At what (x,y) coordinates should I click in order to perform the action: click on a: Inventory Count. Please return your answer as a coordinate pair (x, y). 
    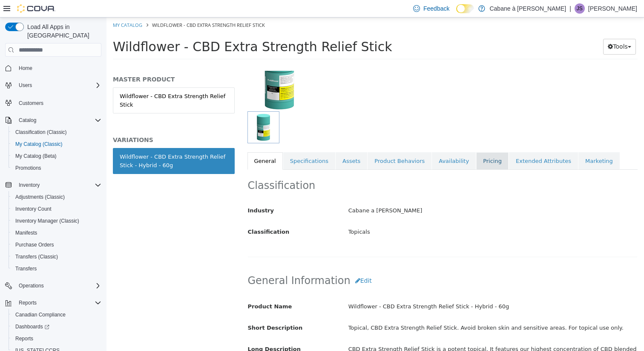
    Looking at the image, I should click on (33, 209).